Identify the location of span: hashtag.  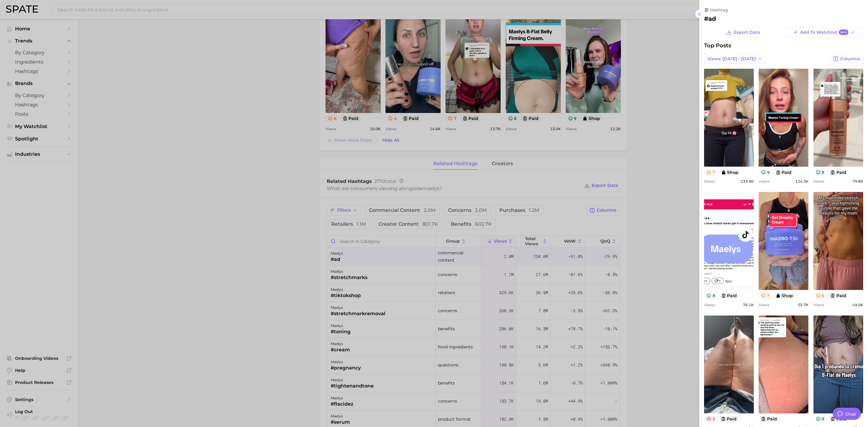
(719, 10).